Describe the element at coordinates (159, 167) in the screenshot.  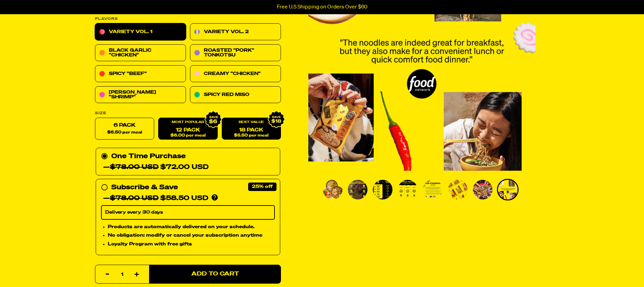
I see `span: $72.00 USD` at that location.